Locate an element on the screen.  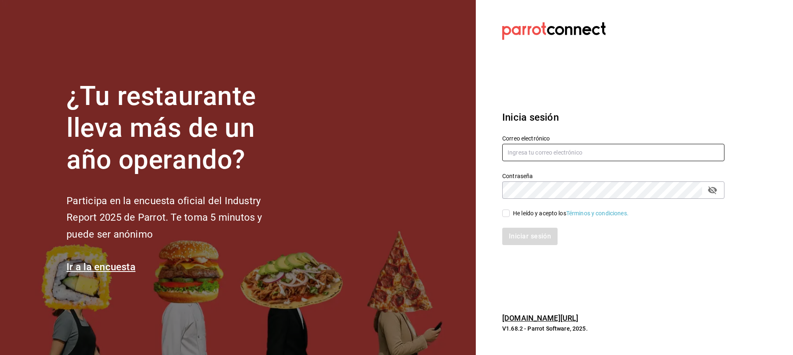
a: Ir a la encuesta is located at coordinates (101, 267).